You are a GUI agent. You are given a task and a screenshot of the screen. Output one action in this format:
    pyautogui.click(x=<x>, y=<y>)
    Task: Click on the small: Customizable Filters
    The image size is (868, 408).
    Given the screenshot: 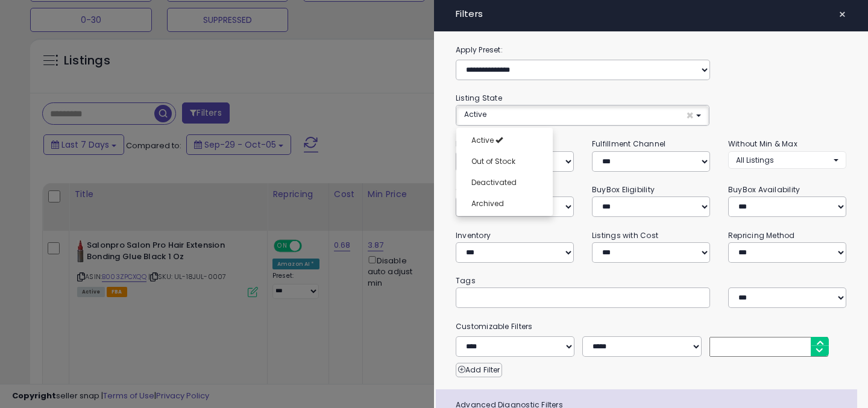 What is the action you would take?
    pyautogui.click(x=651, y=327)
    